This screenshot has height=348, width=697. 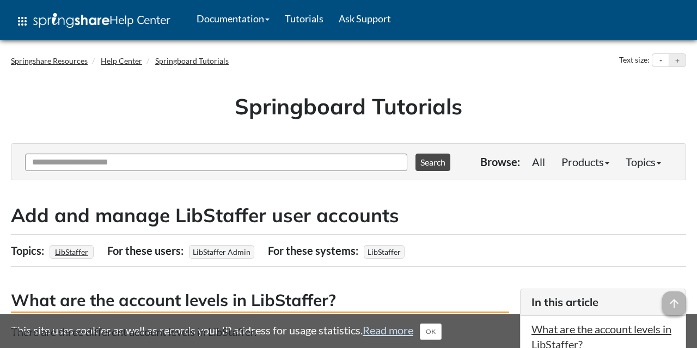 What do you see at coordinates (384, 252) in the screenshot?
I see `span: LibStaffer` at bounding box center [384, 252].